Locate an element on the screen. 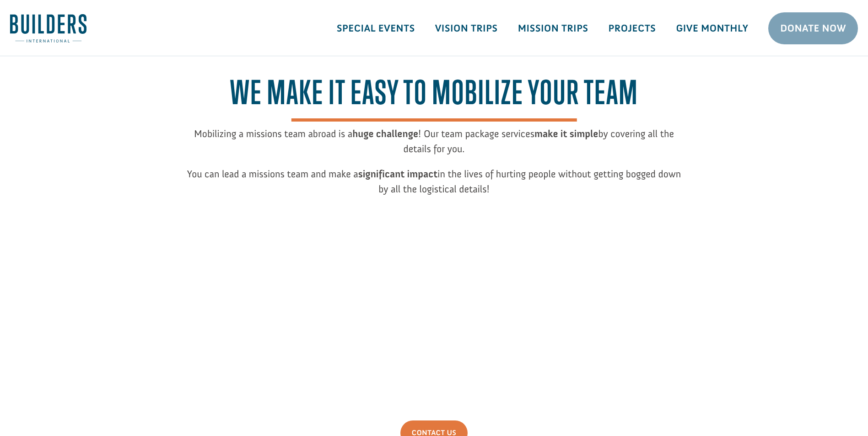  a: Give Monthly is located at coordinates (712, 28).